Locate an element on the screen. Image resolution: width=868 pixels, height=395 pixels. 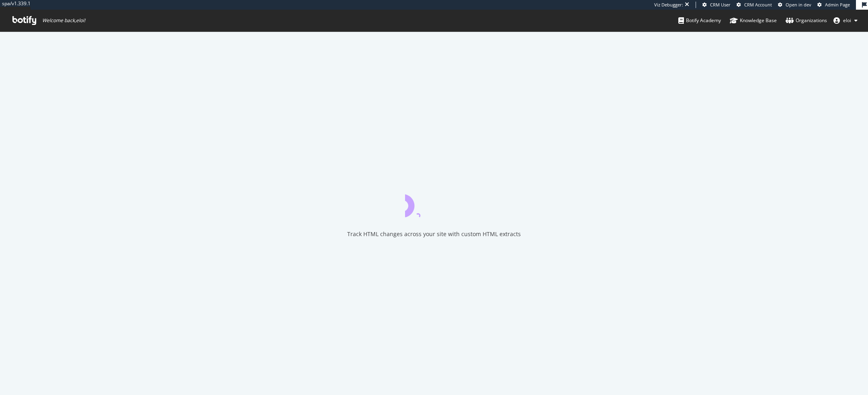
a: Open in dev is located at coordinates (795, 5).